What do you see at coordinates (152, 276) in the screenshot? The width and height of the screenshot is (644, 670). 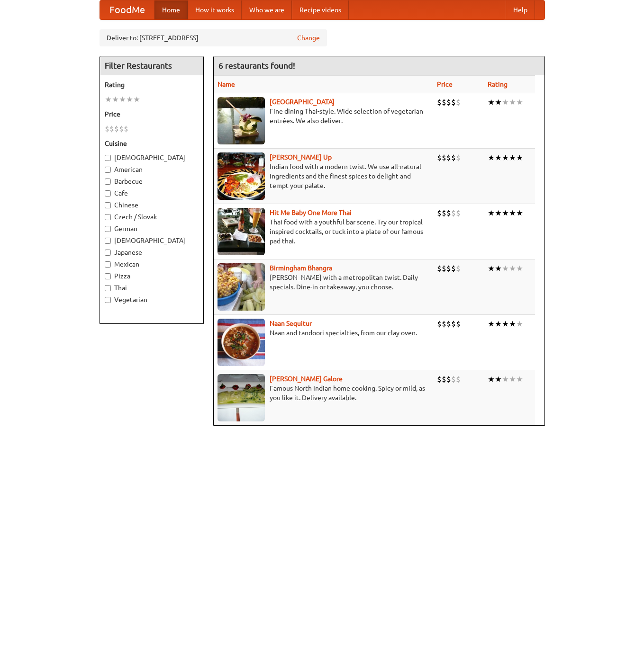 I see `label: Pizza` at bounding box center [152, 276].